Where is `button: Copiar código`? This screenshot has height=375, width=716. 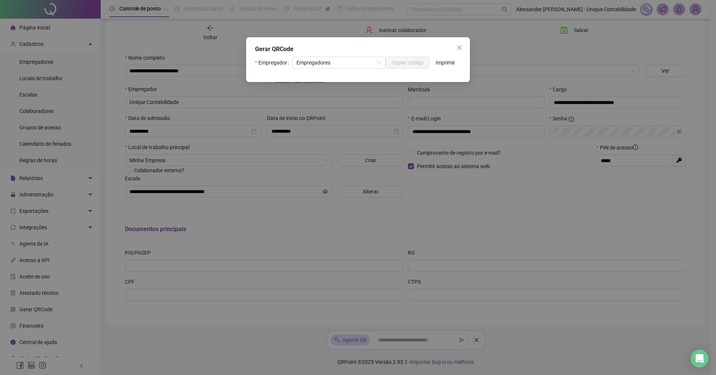 button: Copiar código is located at coordinates (408, 63).